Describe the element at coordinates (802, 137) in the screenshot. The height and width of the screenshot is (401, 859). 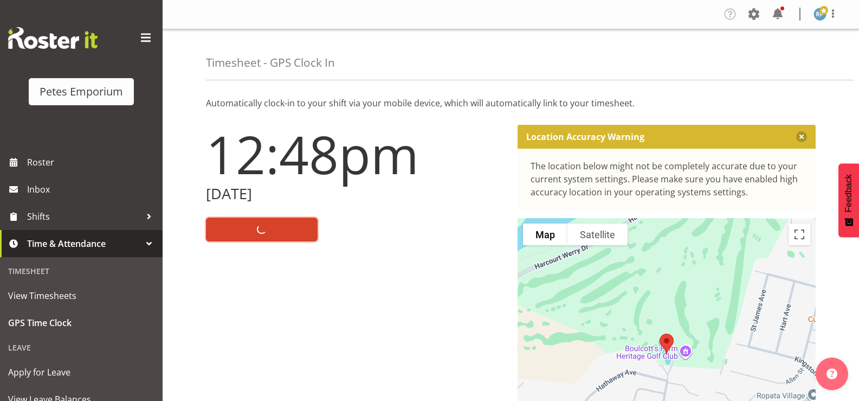
I see `button: Close message` at that location.